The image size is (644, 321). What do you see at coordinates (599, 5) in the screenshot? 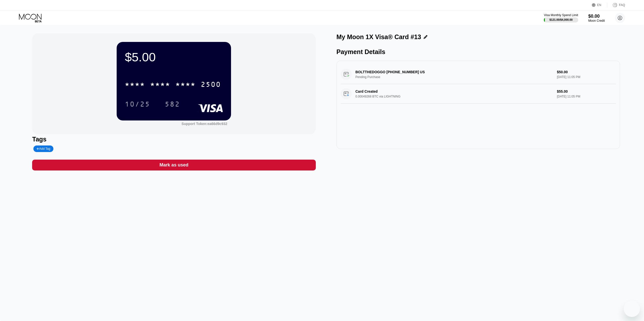
I see `div: EN` at bounding box center [599, 5].